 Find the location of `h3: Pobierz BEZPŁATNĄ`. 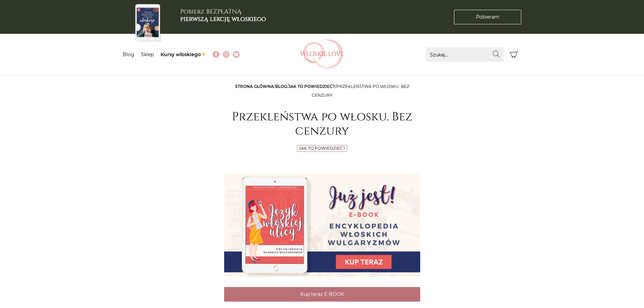

h3: Pobierz BEZPŁATNĄ is located at coordinates (223, 15).